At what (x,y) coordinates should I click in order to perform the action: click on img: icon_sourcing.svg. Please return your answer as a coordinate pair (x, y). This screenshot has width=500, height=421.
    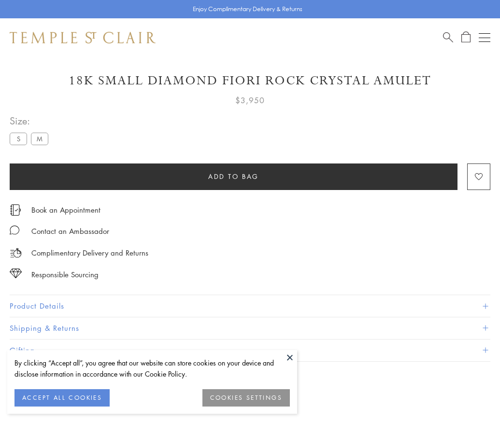
    Looking at the image, I should click on (15, 274).